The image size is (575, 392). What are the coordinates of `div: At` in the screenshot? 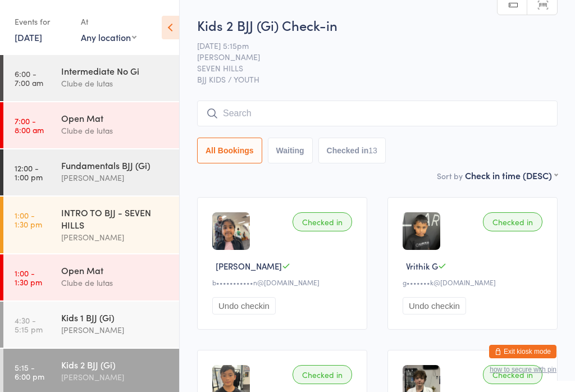 It's located at (108, 21).